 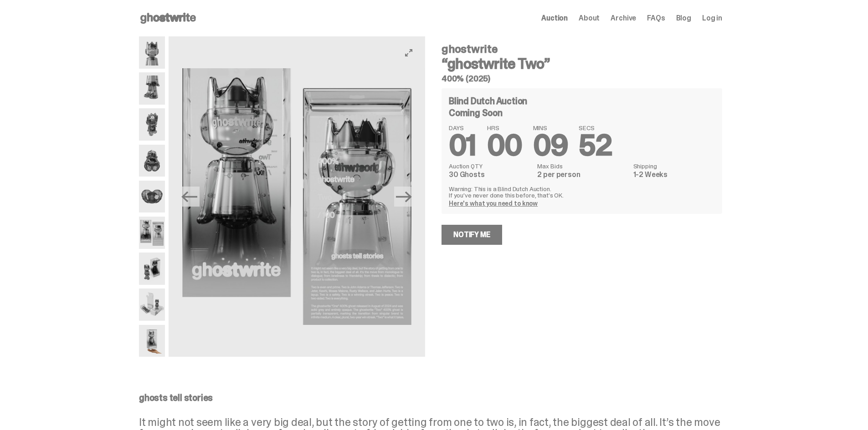 I want to click on a: Here's what you need to know, so click(x=493, y=203).